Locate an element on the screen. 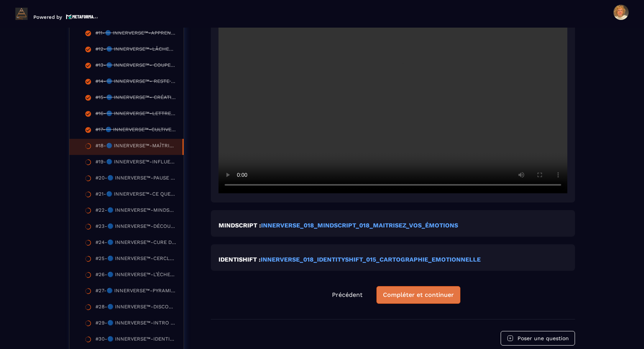 The image size is (644, 349). div: #12-🔵 INNERVERSE™-LÂCHER-PRISE is located at coordinates (136, 50).